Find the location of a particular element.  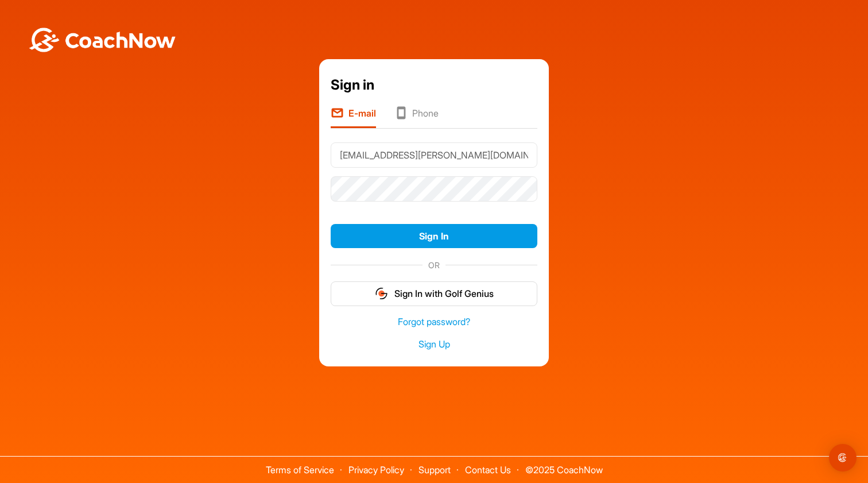

img: BwLJSsUCoWCh5upNqxVrqldRgqLPVwmV24tXu5FoVAoFEpwwqQ3VIfuoInZCoVCoTD4vwADAC3ZFMkVEQFDAAAAAElFTkSuQmCC is located at coordinates (102, 40).